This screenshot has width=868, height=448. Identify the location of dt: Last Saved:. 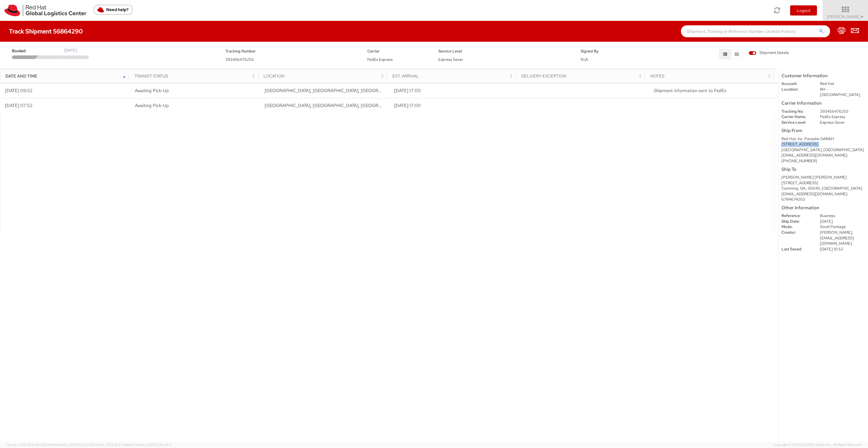
(796, 249).